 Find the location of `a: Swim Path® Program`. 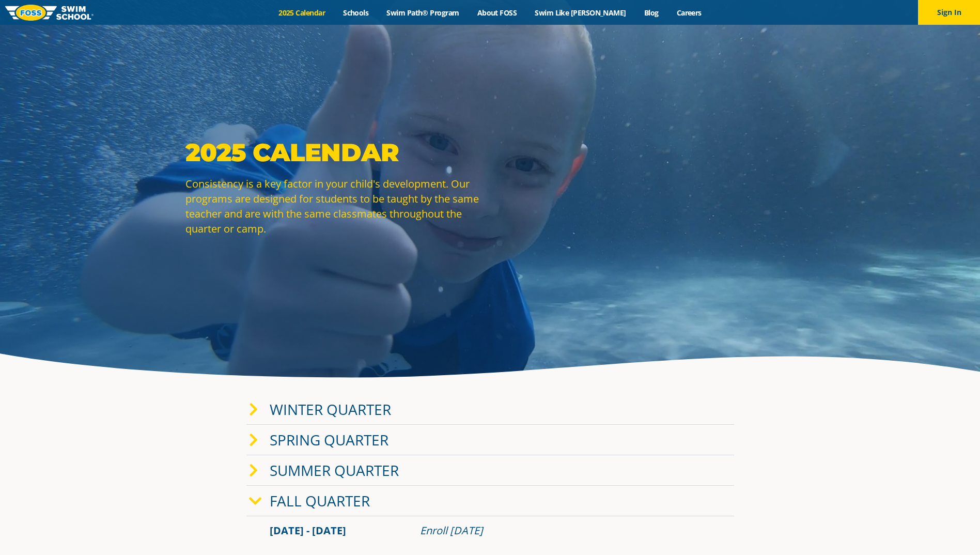

a: Swim Path® Program is located at coordinates (423, 12).